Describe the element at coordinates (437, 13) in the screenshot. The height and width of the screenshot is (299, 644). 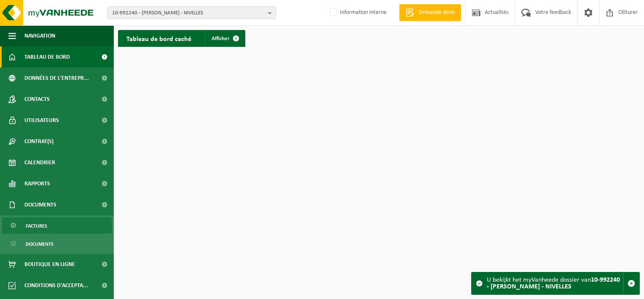
I see `span: Demande devis` at that location.